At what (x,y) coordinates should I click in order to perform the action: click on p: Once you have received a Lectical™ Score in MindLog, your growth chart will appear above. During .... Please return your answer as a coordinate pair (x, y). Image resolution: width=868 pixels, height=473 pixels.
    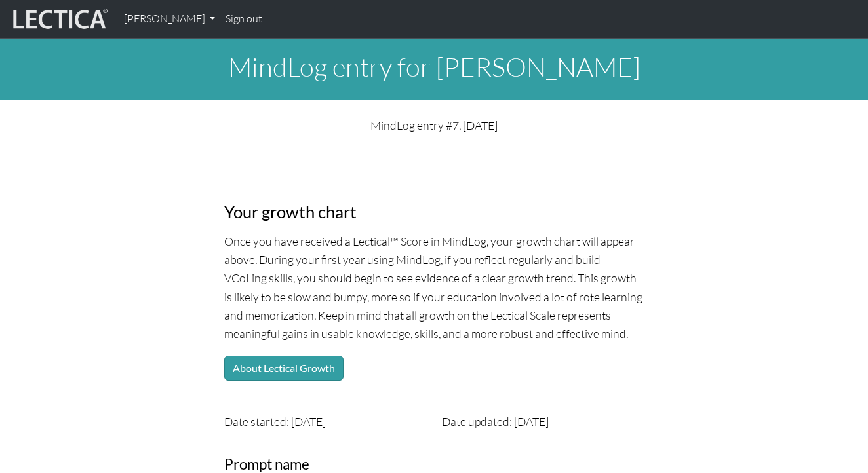
    Looking at the image, I should click on (434, 287).